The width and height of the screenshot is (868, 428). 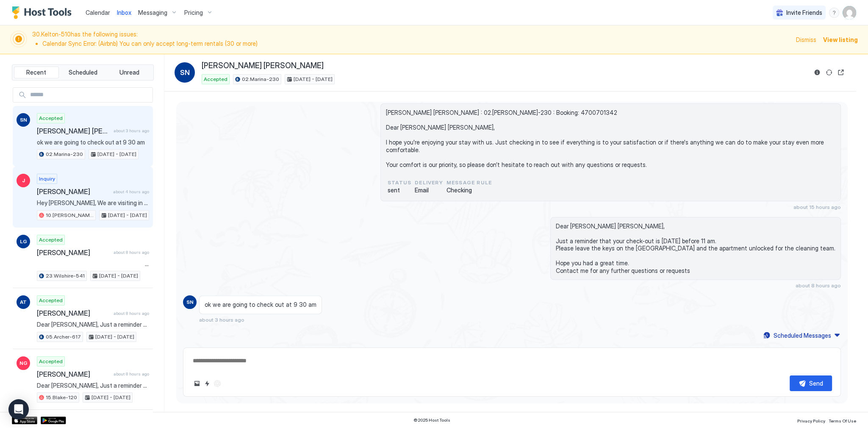 What do you see at coordinates (432, 420) in the screenshot?
I see `span: © 2025 Host Tools` at bounding box center [432, 420].